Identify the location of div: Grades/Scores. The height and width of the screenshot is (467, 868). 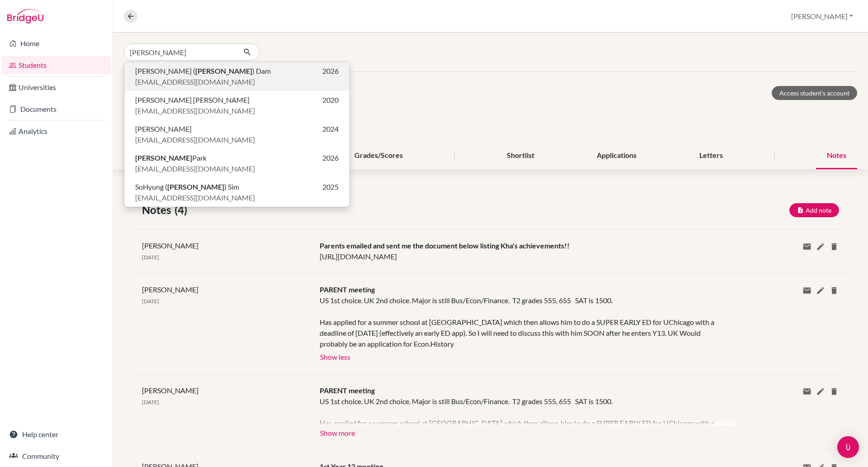
(379, 155).